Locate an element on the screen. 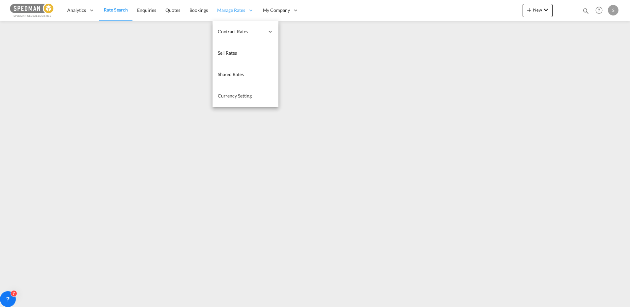 This screenshot has width=630, height=307. span: Bookings is located at coordinates (199, 10).